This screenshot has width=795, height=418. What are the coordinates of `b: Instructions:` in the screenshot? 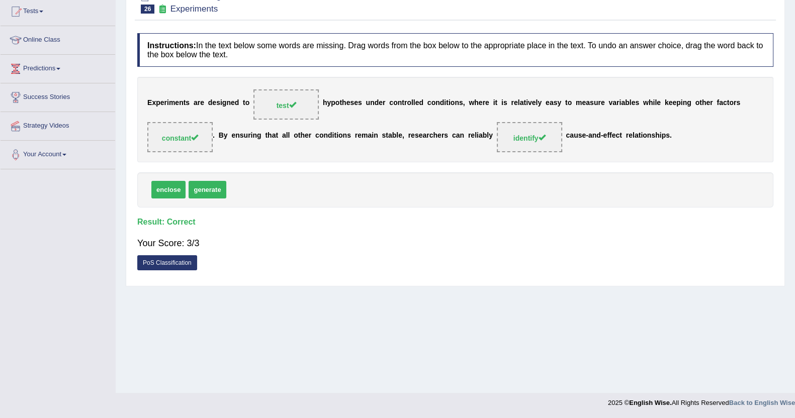 It's located at (171, 45).